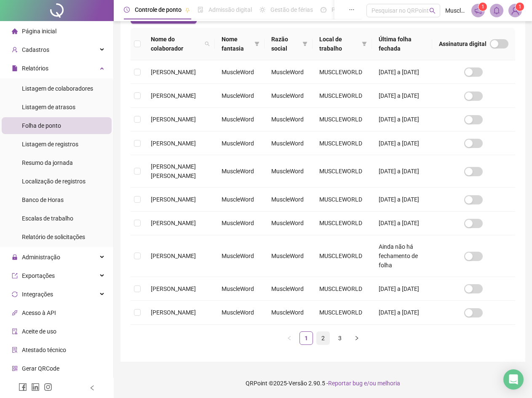 The width and height of the screenshot is (532, 398). I want to click on span: Cadastros, so click(35, 50).